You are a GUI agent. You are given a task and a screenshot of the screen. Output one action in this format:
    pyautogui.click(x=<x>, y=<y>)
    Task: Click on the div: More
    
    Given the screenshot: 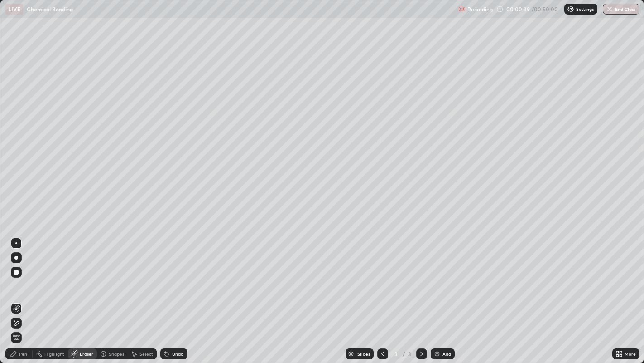 What is the action you would take?
    pyautogui.click(x=630, y=354)
    